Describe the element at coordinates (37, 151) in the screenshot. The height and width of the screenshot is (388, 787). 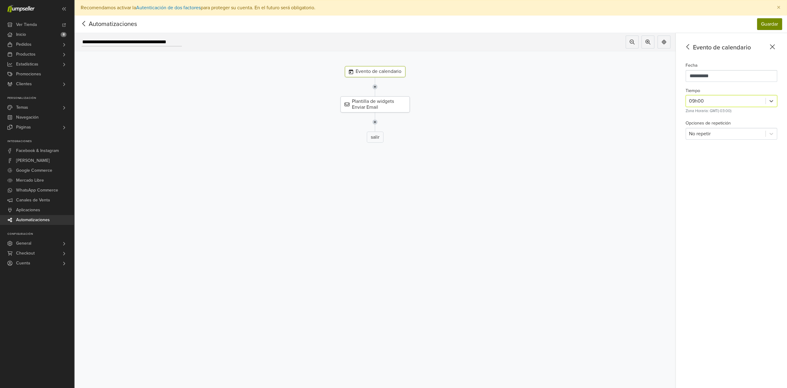
I see `span: Facebook & Instagram` at that location.